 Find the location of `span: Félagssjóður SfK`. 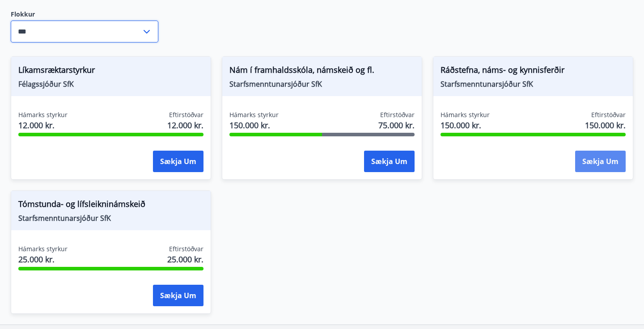

span: Félagssjóður SfK is located at coordinates (111, 84).